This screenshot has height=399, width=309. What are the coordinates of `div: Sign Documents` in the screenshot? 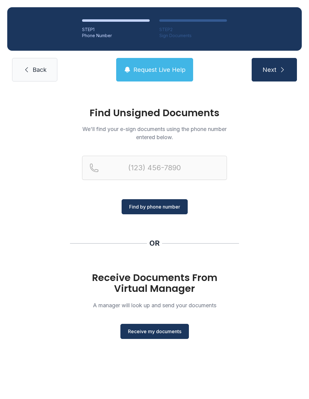 It's located at (193, 36).